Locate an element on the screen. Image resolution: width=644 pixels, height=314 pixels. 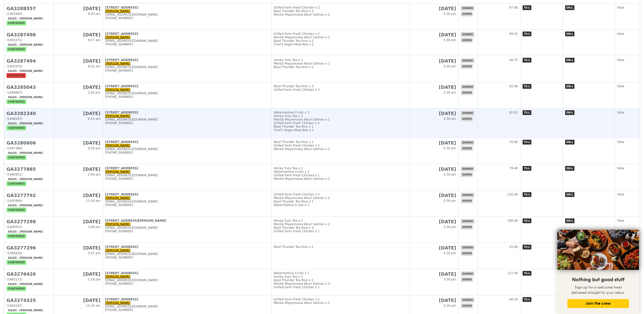
div: (1491606) is located at coordinates (29, 14).